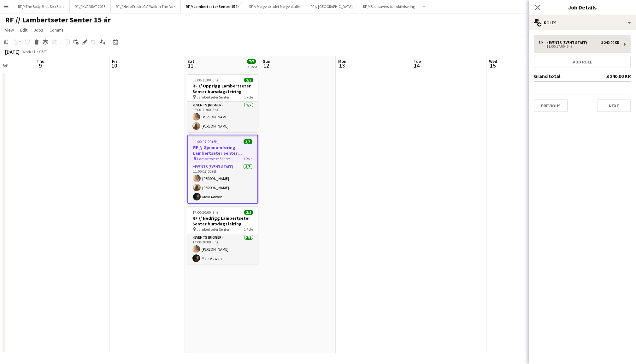 This screenshot has height=364, width=636. I want to click on span: 17:00-20:00 (3h), so click(205, 212).